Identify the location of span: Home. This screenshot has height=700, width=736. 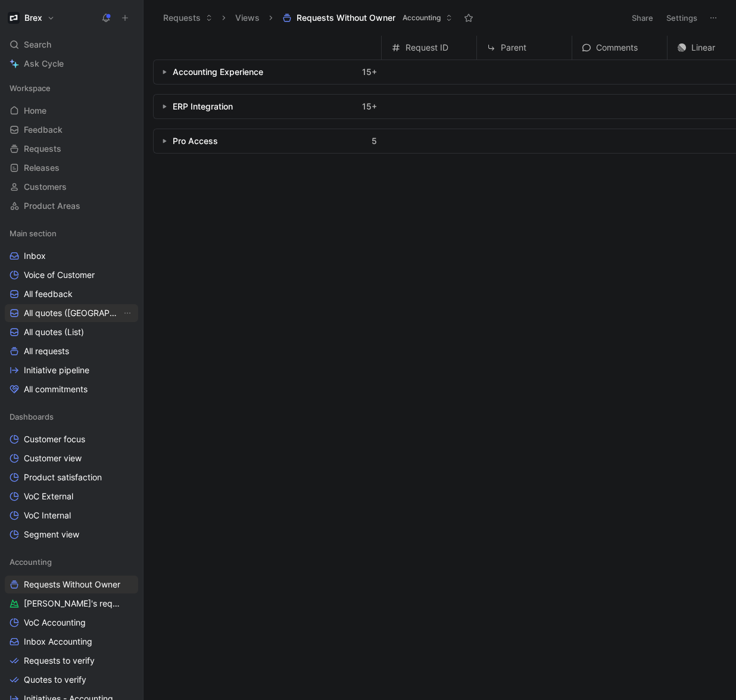
(35, 111).